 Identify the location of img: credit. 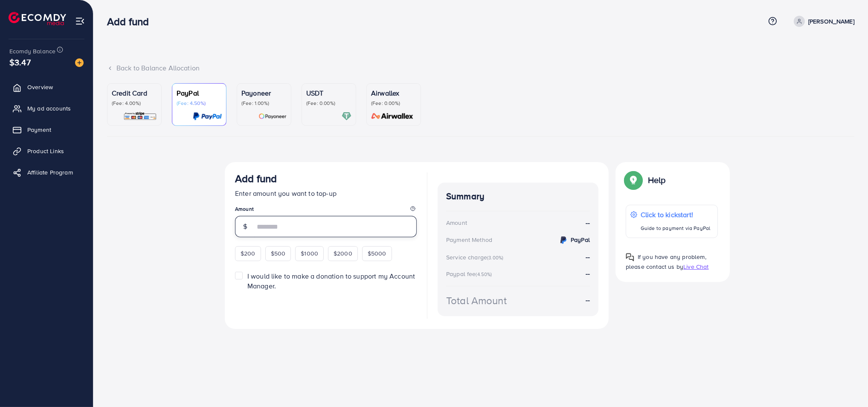
(564, 240).